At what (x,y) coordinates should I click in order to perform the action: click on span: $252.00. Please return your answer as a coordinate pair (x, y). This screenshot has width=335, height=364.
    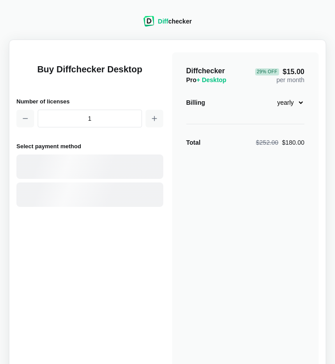
    Looking at the image, I should click on (267, 142).